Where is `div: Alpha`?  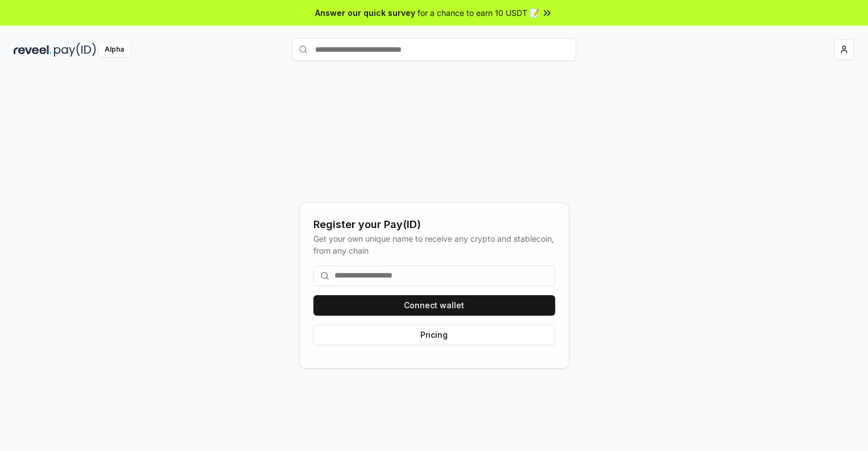
div: Alpha is located at coordinates (114, 49).